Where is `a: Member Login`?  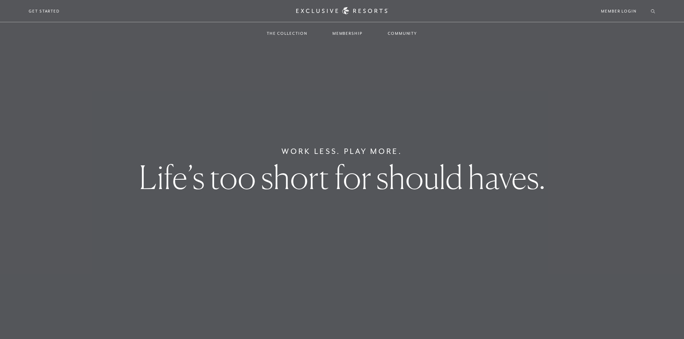 a: Member Login is located at coordinates (619, 11).